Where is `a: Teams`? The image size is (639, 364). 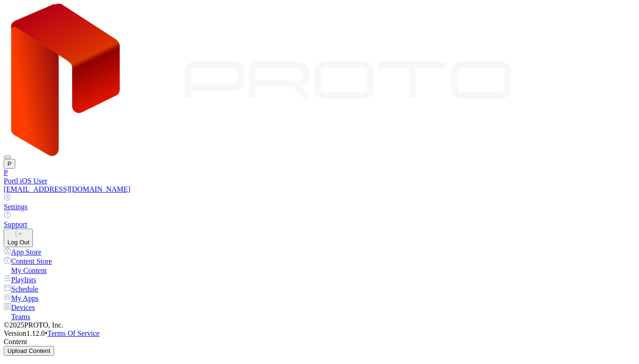 a: Teams is located at coordinates (320, 316).